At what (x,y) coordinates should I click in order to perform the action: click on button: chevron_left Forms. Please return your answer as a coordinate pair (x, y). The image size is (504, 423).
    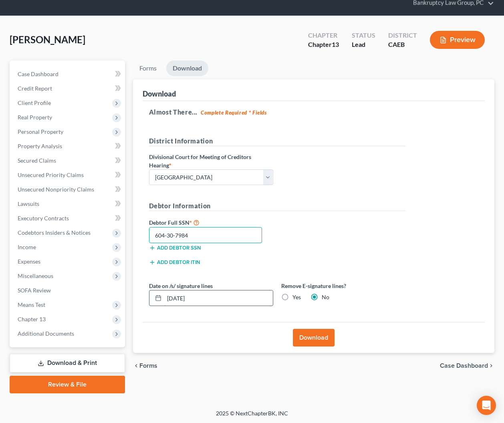
    Looking at the image, I should click on (151, 366).